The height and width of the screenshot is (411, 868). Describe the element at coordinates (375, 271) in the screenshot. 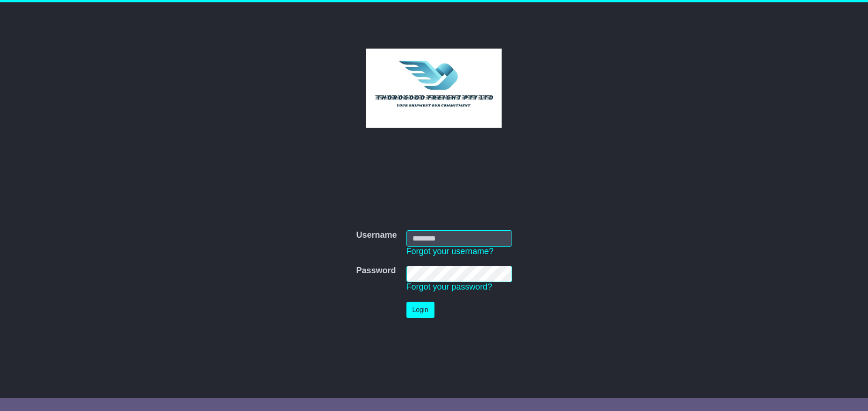

I see `label: Password` at that location.